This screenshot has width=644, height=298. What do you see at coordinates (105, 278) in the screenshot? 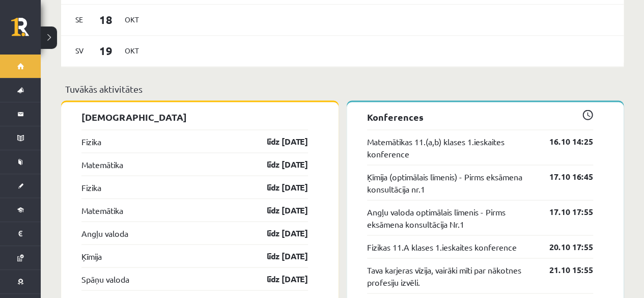
I see `a: Spāņu valoda` at bounding box center [105, 278].